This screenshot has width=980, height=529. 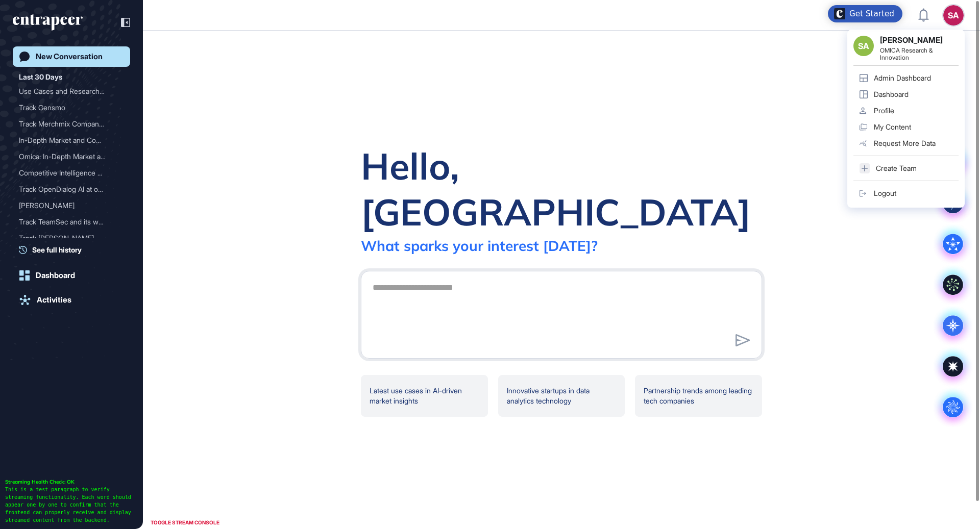 What do you see at coordinates (67, 91) in the screenshot?
I see `div: Use Cases and Research In...` at bounding box center [67, 91].